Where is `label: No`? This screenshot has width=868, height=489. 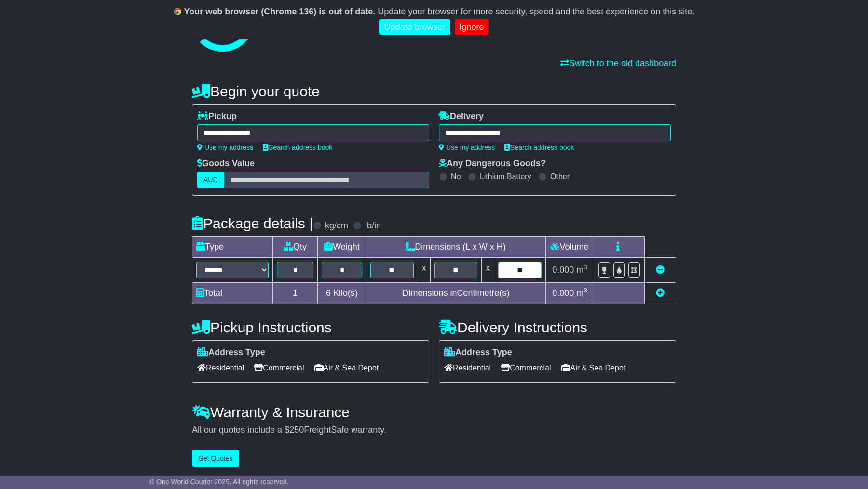
label: No is located at coordinates (456, 176).